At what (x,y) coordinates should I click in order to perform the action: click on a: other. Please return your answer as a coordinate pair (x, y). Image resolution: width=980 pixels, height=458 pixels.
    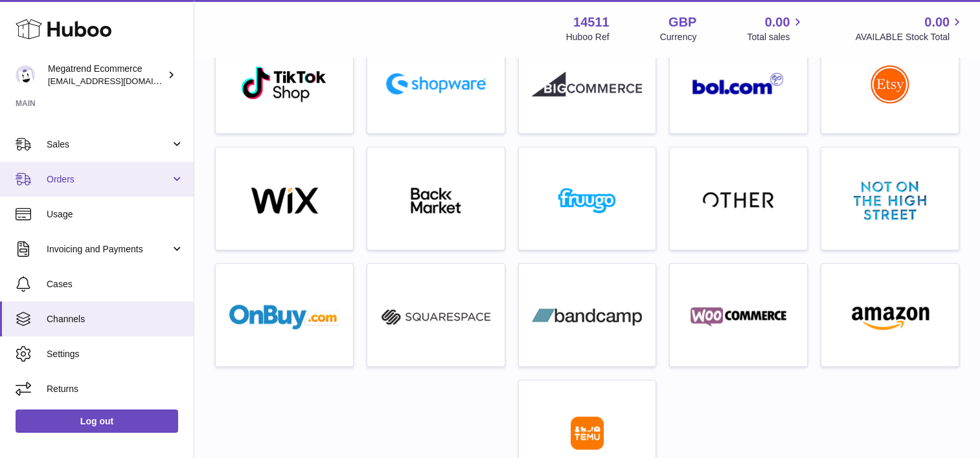
    Looking at the image, I should click on (738, 198).